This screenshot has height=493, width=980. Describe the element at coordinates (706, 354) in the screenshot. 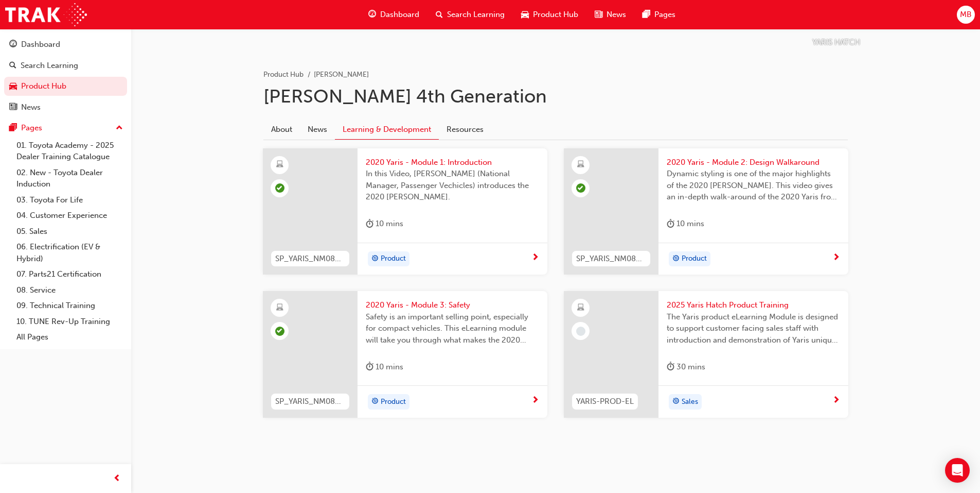

I see `a: YARIS-PROD-EL2025 Yaris Hatch Product TrainingThe Yaris product eLearning Module is designed to s...` at that location.